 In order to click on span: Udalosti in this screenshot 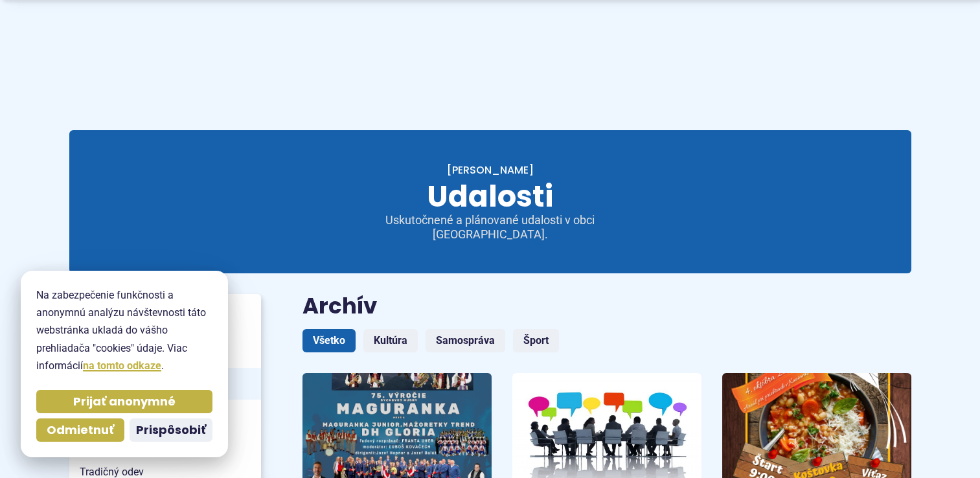, I will do `click(489, 196)`.